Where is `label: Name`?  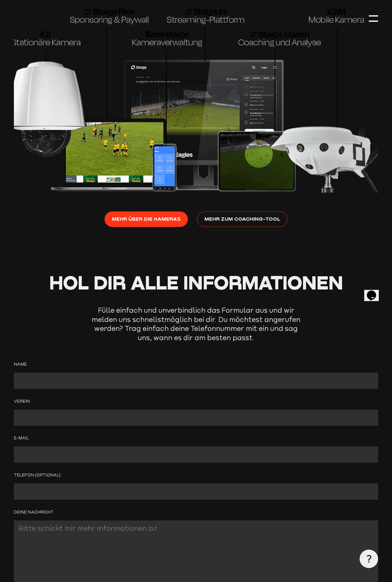 label: Name is located at coordinates (196, 365).